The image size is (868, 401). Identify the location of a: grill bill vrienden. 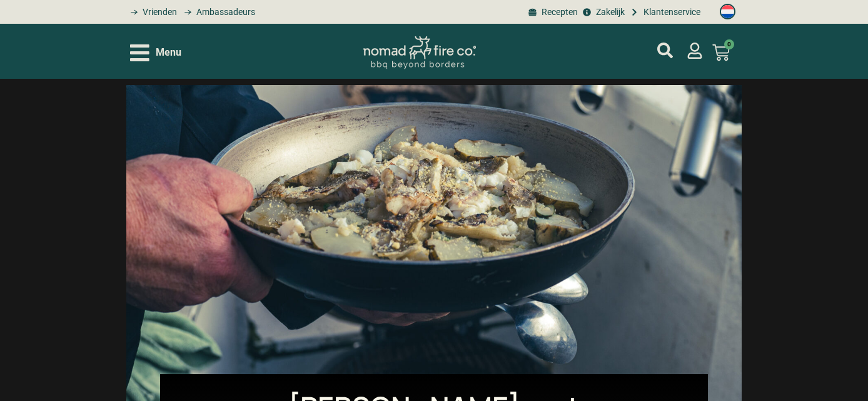
(151, 12).